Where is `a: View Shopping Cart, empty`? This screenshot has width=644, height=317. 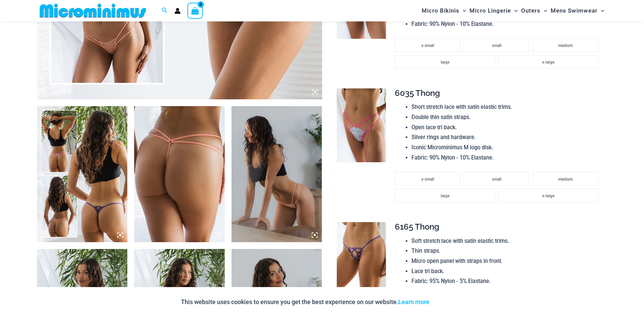
a: View Shopping Cart, empty is located at coordinates (195, 10).